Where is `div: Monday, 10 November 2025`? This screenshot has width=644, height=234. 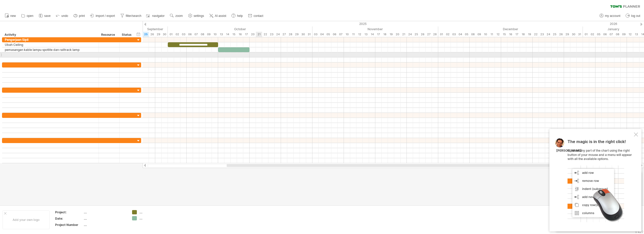 div: Monday, 10 November 2025 is located at coordinates (347, 34).